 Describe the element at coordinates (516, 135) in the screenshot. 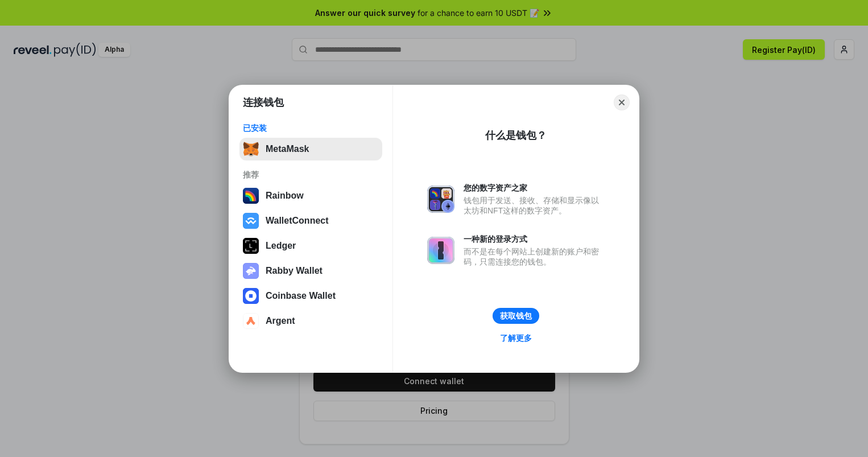

I see `div: 什么是钱包？` at that location.